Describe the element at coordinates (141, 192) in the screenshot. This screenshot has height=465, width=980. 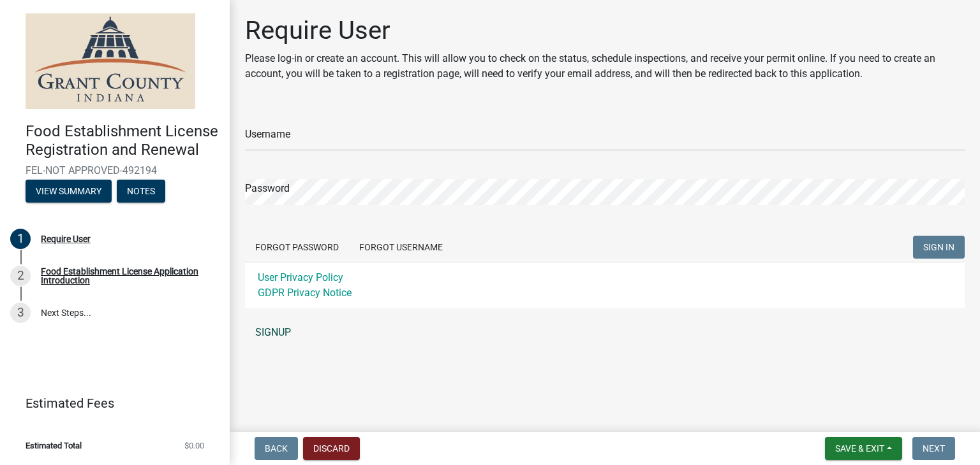
I see `button: Notes` at that location.